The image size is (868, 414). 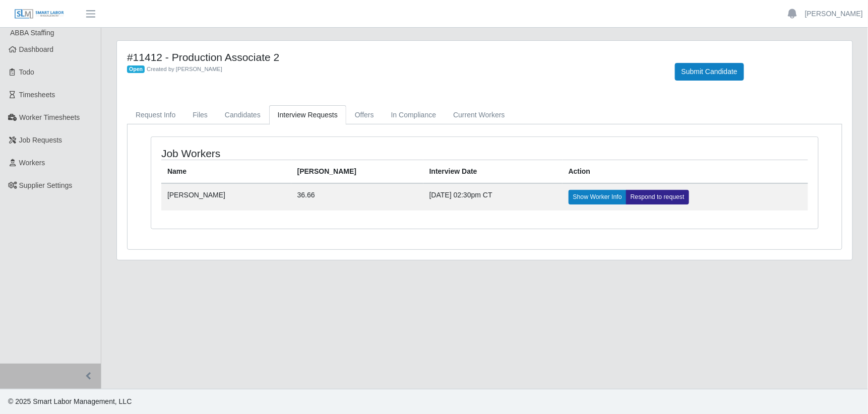 What do you see at coordinates (479, 115) in the screenshot?
I see `a: Current Workers` at bounding box center [479, 115].